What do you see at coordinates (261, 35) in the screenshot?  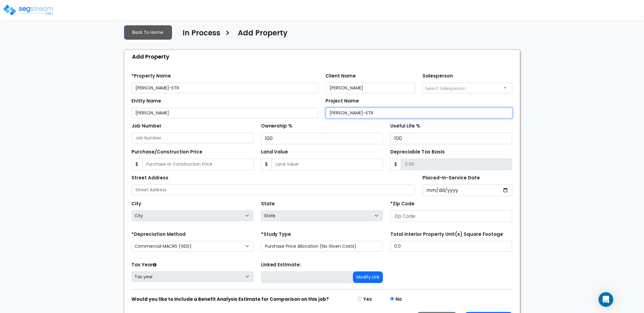 I see `a: Add Property` at bounding box center [261, 35].